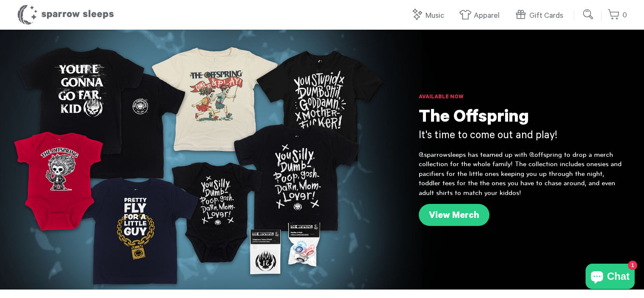  Describe the element at coordinates (610, 277) in the screenshot. I see `inbox-online-store-chat: Shopify online store chat` at that location.